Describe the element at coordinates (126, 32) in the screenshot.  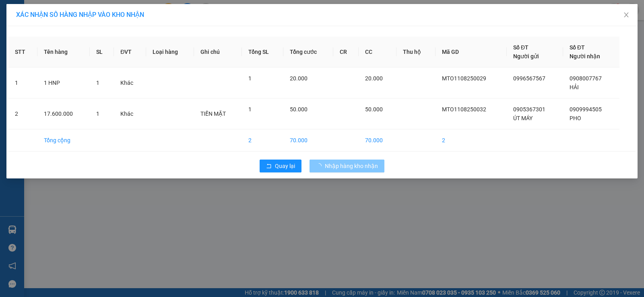
I see `div: 0979772919` at that location.